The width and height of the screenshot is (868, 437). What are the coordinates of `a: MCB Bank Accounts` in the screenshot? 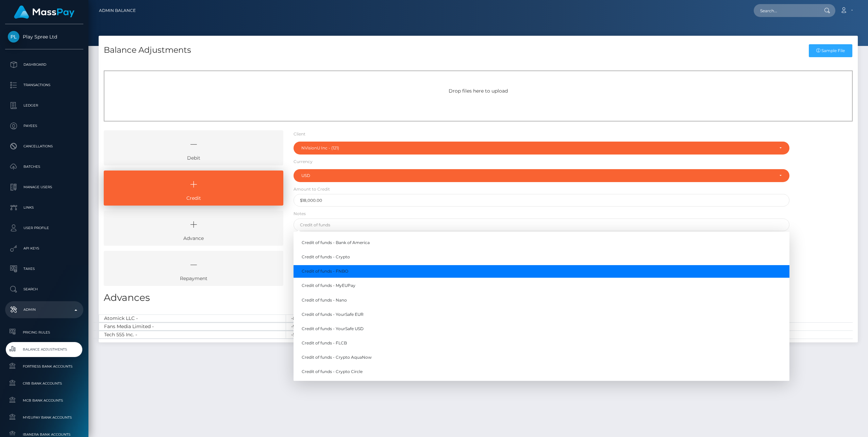 It's located at (44, 400).